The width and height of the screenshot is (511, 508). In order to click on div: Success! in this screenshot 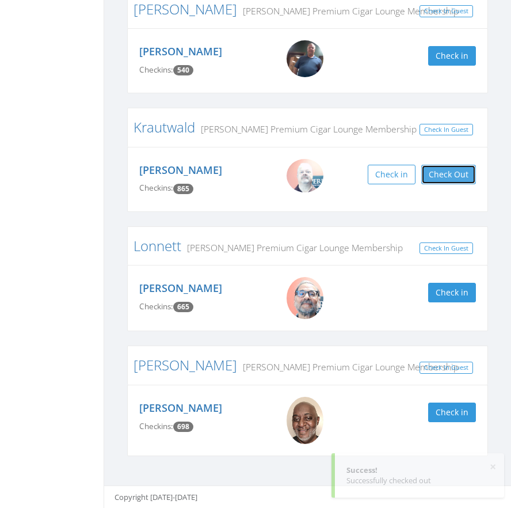, I will do `click(420, 470)`.